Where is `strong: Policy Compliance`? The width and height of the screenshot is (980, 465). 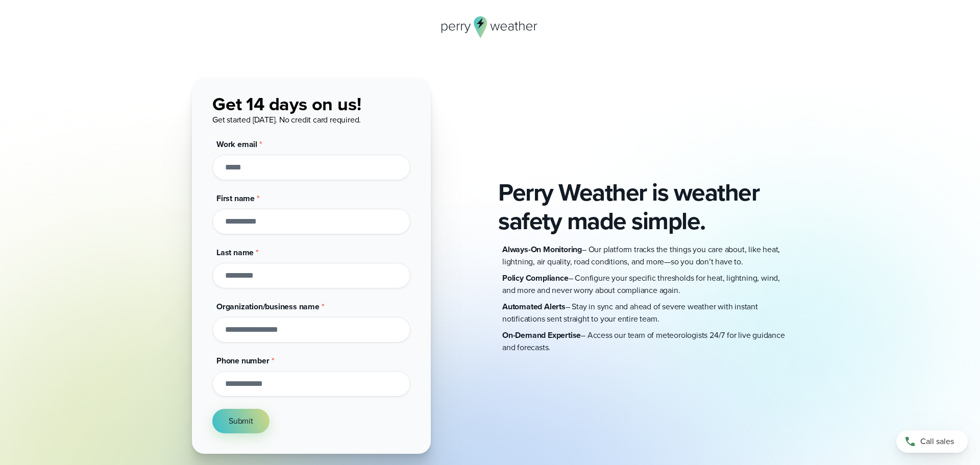
strong: Policy Compliance is located at coordinates (536, 278).